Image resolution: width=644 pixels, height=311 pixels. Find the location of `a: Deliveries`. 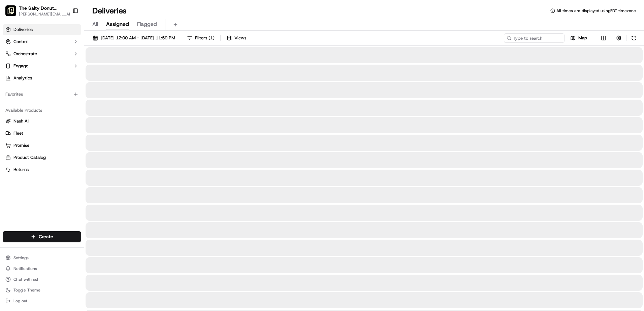

a: Deliveries is located at coordinates (42, 29).